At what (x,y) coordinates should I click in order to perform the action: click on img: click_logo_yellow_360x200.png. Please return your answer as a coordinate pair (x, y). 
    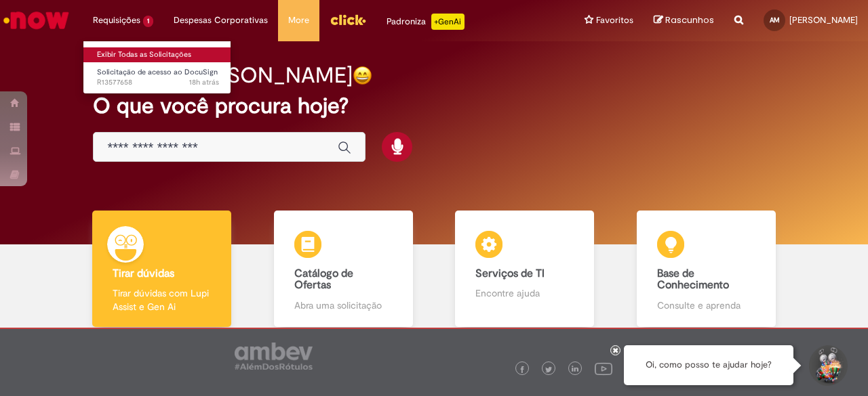
    Looking at the image, I should click on (347, 20).